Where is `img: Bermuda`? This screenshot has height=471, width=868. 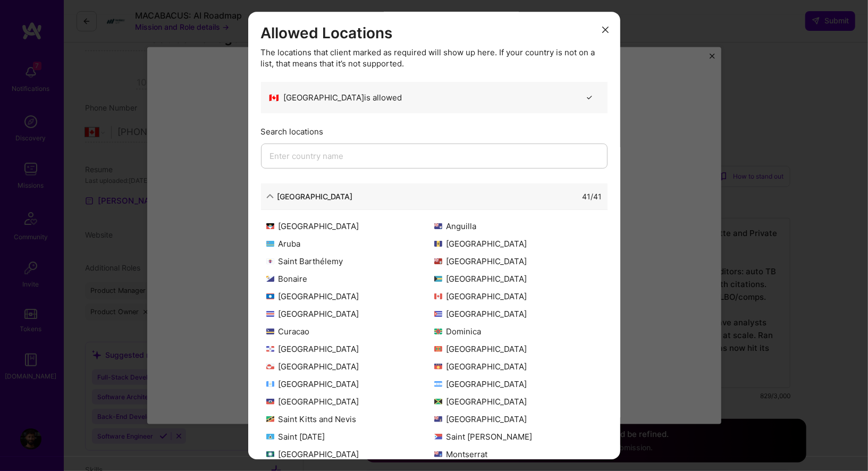
img: Bermuda is located at coordinates (438, 261).